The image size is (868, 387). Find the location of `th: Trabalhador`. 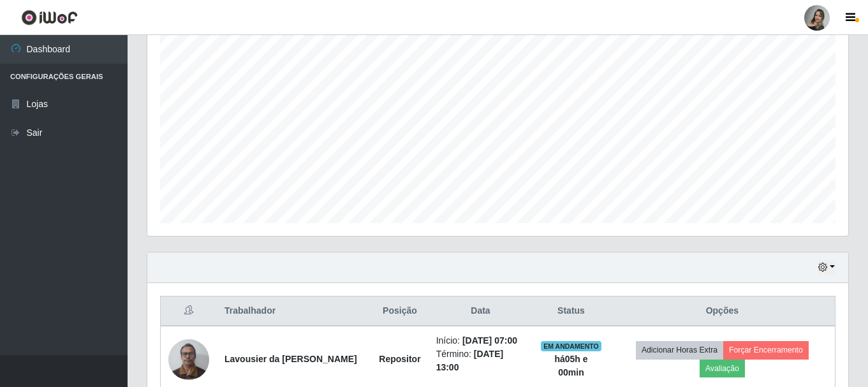

th: Trabalhador is located at coordinates (294, 311).